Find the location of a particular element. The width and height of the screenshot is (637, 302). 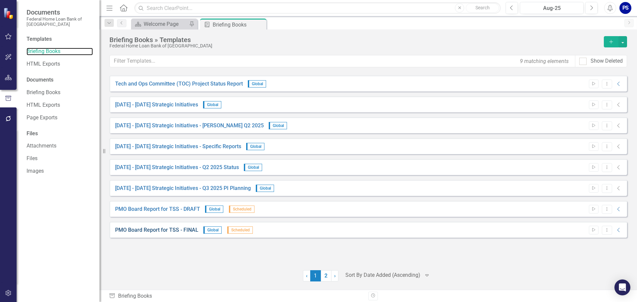

div: Files is located at coordinates (60, 134).